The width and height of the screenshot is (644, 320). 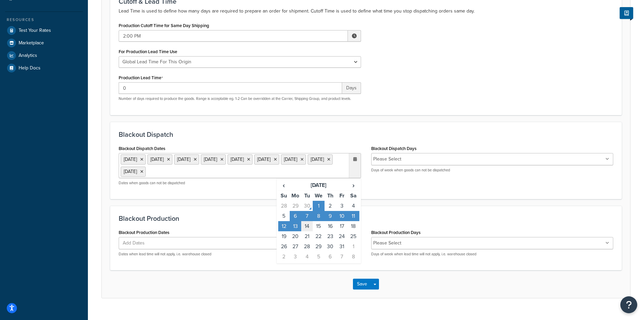 What do you see at coordinates (44, 43) in the screenshot?
I see `li: Marketplace` at bounding box center [44, 43].